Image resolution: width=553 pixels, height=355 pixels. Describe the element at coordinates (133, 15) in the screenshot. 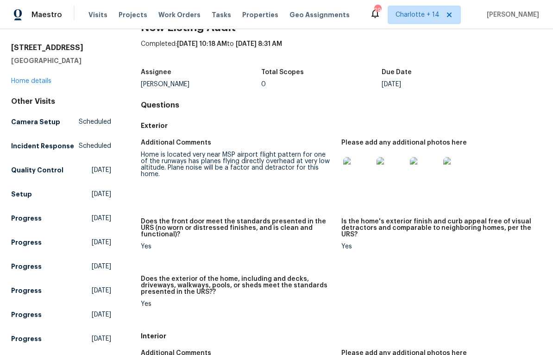

I see `span: Projects` at that location.